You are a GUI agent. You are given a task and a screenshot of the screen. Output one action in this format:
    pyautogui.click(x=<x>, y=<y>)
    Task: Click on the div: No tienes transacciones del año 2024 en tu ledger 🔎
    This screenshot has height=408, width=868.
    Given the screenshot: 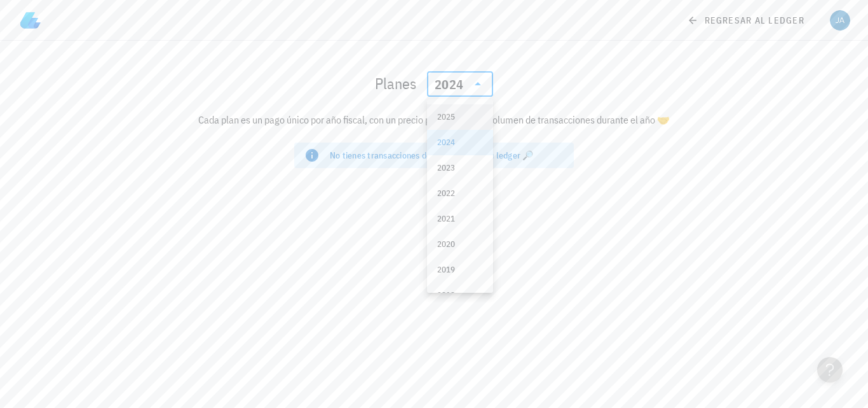 What is the action you would take?
    pyautogui.click(x=447, y=155)
    